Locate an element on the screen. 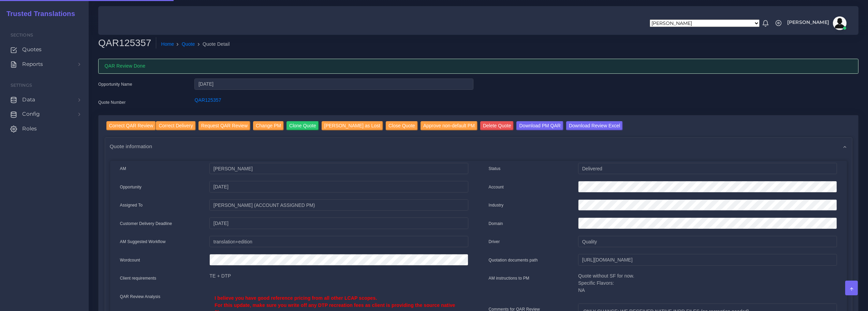 The width and height of the screenshot is (868, 311). span: Roles is located at coordinates (29, 129).